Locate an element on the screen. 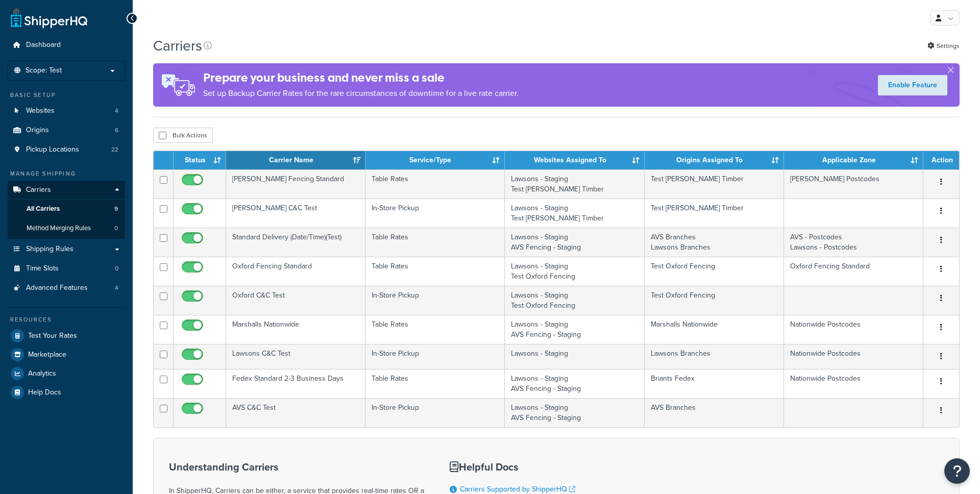 Image resolution: width=980 pixels, height=494 pixels. li: Origins is located at coordinates (67, 130).